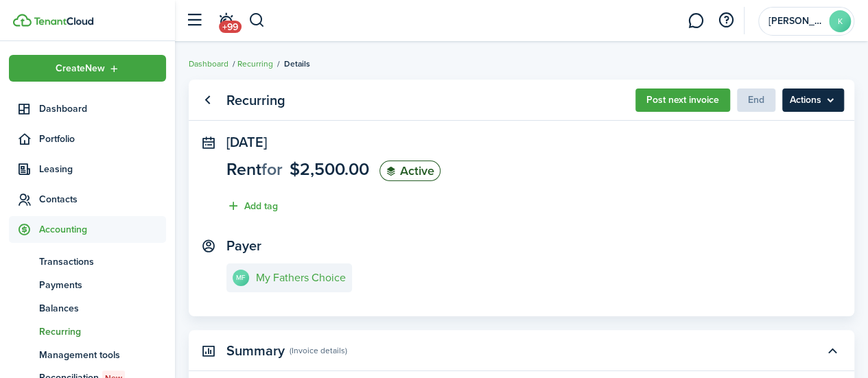 The image size is (868, 378). Describe the element at coordinates (102, 138) in the screenshot. I see `span: Portfolio` at that location.